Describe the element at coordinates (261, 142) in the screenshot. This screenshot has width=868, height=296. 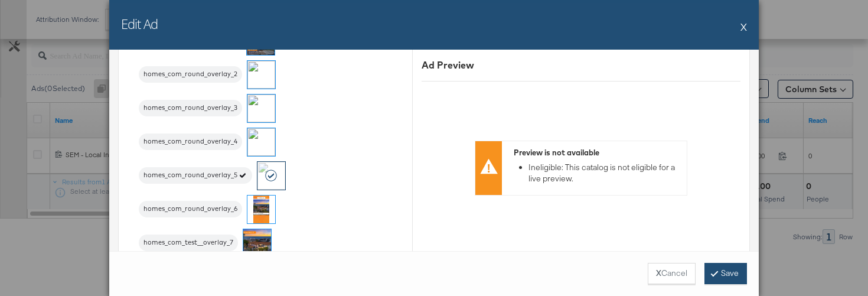
I see `img: l_text:CoStarBr` at that location.